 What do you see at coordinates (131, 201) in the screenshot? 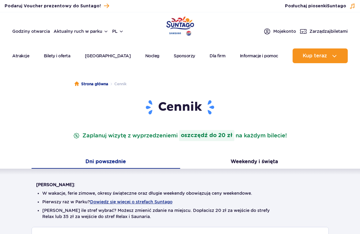
I see `button: Dowiedz się więcej o strefach Suntago` at bounding box center [131, 201].